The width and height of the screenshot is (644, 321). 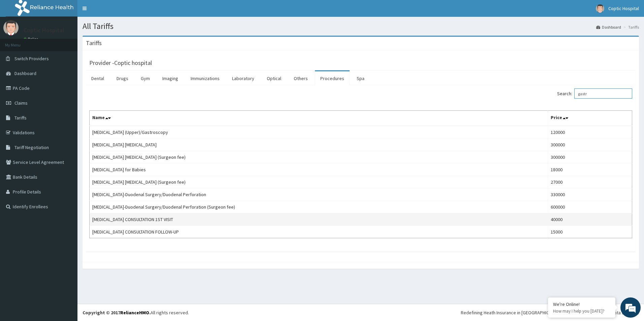 I want to click on td: 600000, so click(x=590, y=207).